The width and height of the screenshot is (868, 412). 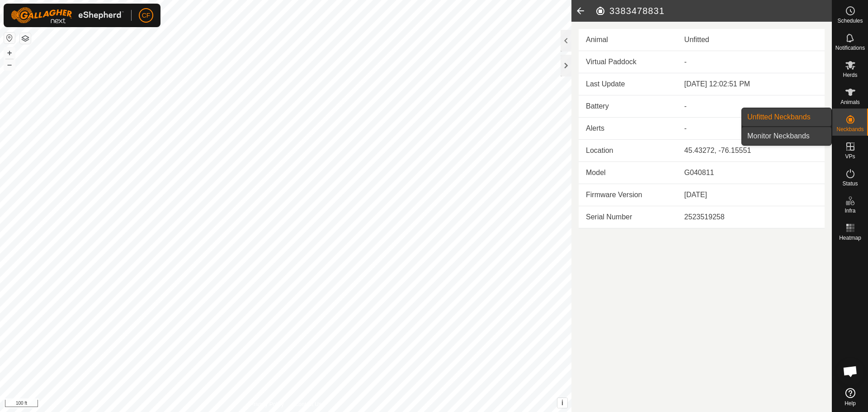 What do you see at coordinates (850, 397) in the screenshot?
I see `a: Help` at bounding box center [850, 397].